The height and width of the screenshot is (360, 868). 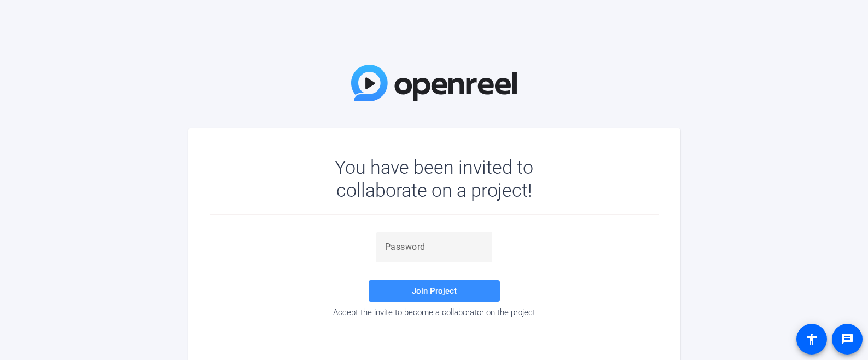 What do you see at coordinates (434, 291) in the screenshot?
I see `span: Join Project` at bounding box center [434, 291].